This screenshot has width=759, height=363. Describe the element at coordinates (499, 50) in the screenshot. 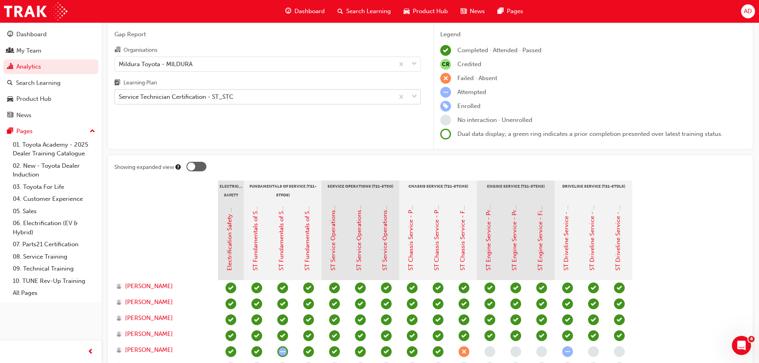

I see `span: Completed · Attended · Passed` at that location.